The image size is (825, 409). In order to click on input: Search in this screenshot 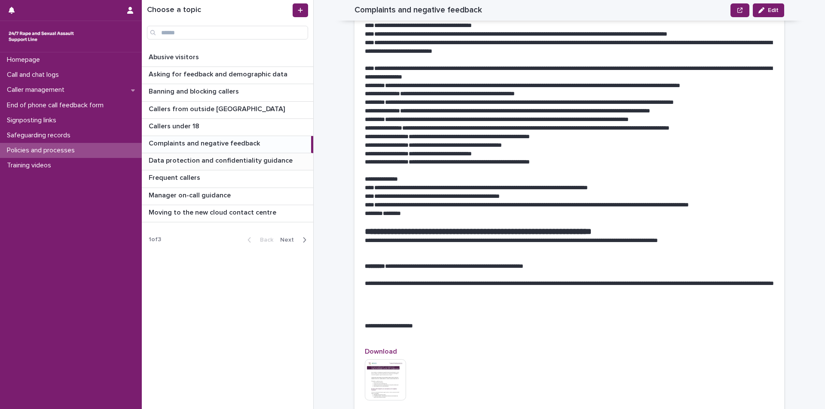, I will do `click(227, 33)`.